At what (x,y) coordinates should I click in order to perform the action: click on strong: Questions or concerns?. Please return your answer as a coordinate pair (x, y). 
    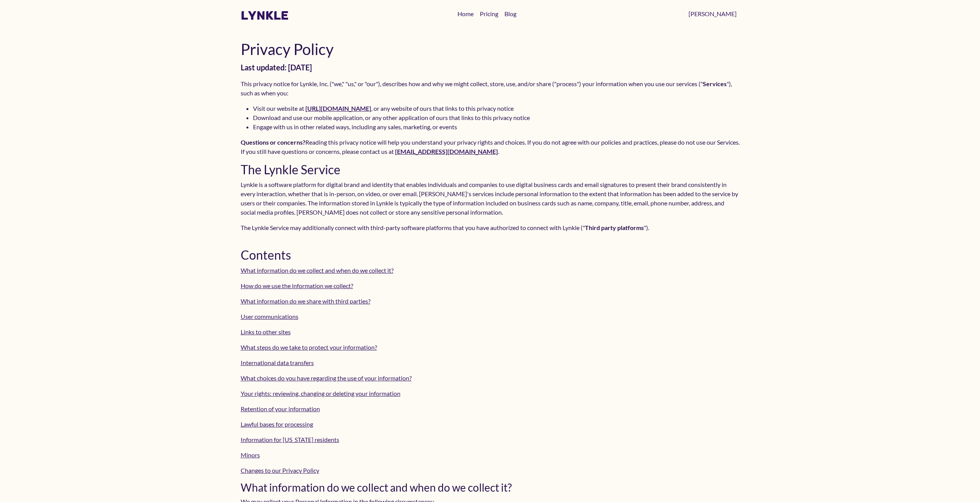
    Looking at the image, I should click on (273, 142).